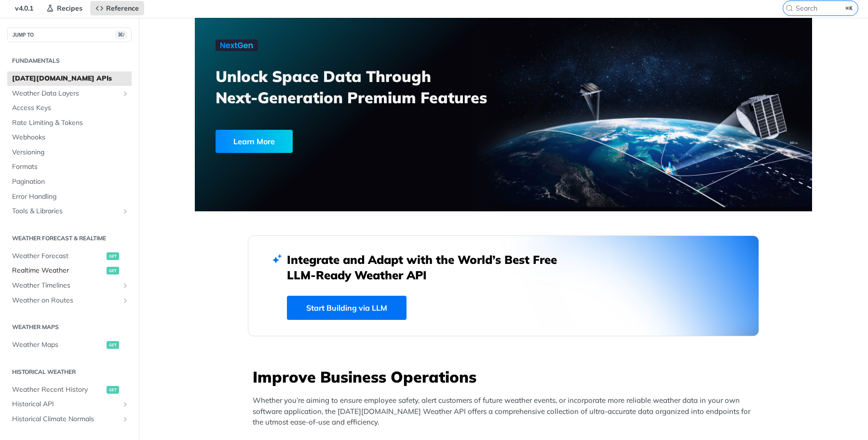  I want to click on span: Weather Forecast, so click(58, 256).